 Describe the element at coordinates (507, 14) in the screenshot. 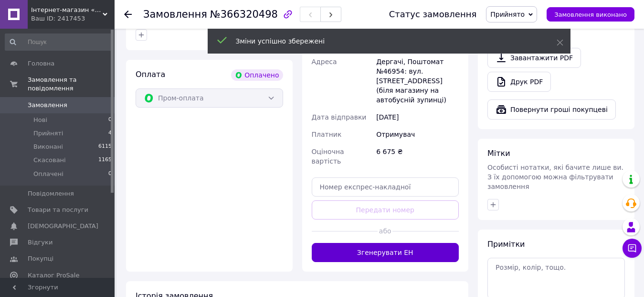

I see `span: Прийнято` at that location.